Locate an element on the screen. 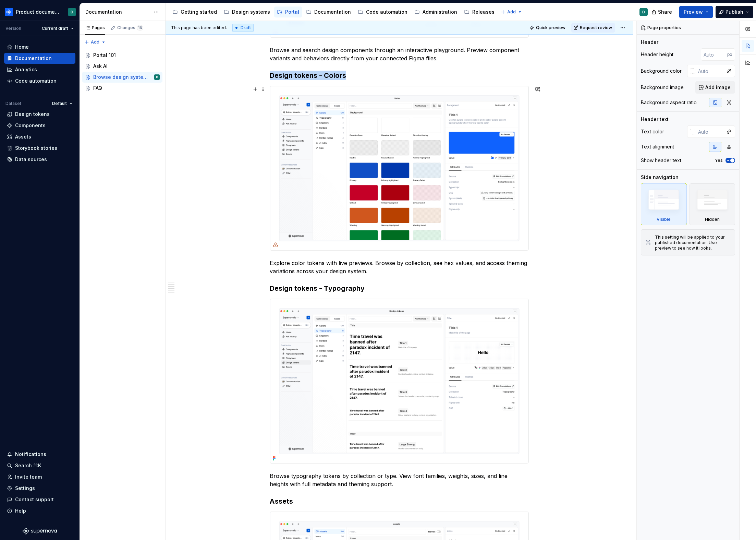  a: Components is located at coordinates (40, 125).